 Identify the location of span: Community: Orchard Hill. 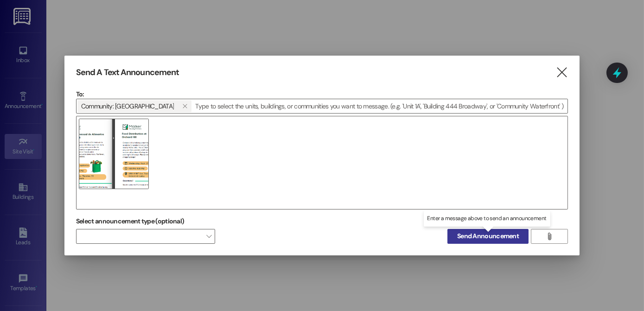
(128, 106).